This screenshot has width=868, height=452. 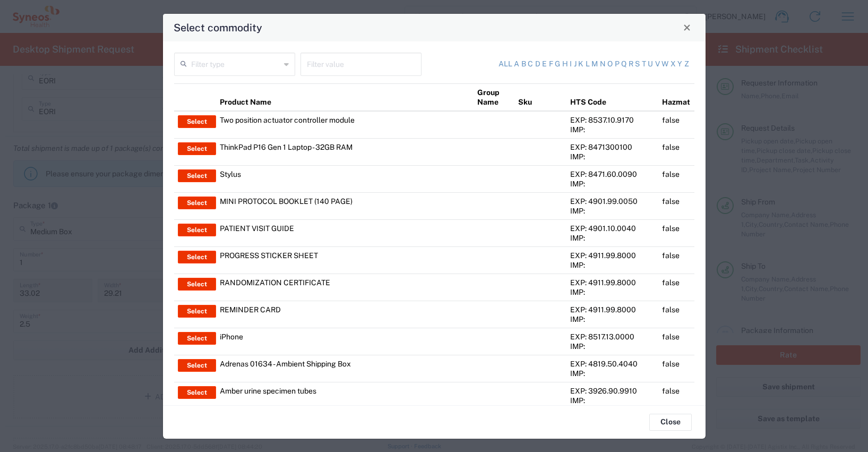 What do you see at coordinates (679, 65) in the screenshot?
I see `a: y` at bounding box center [679, 65].